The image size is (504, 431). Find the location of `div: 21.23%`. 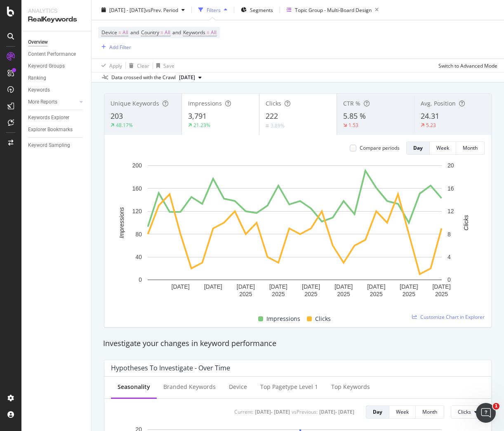

div: 21.23% is located at coordinates (202, 125).